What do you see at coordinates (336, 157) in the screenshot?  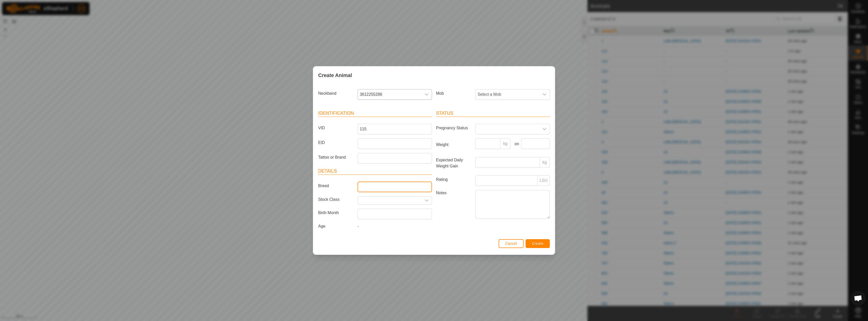 I see `label: Tattoo or Brand` at bounding box center [336, 157].